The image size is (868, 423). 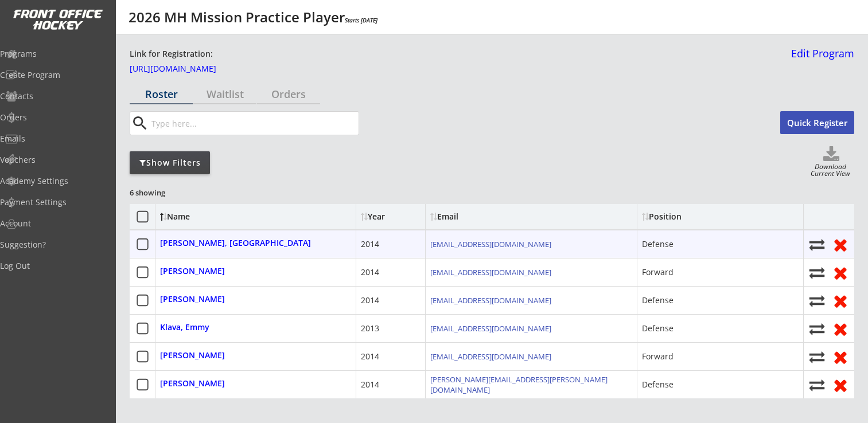 What do you see at coordinates (170, 163) in the screenshot?
I see `div: Show Filters` at bounding box center [170, 163].